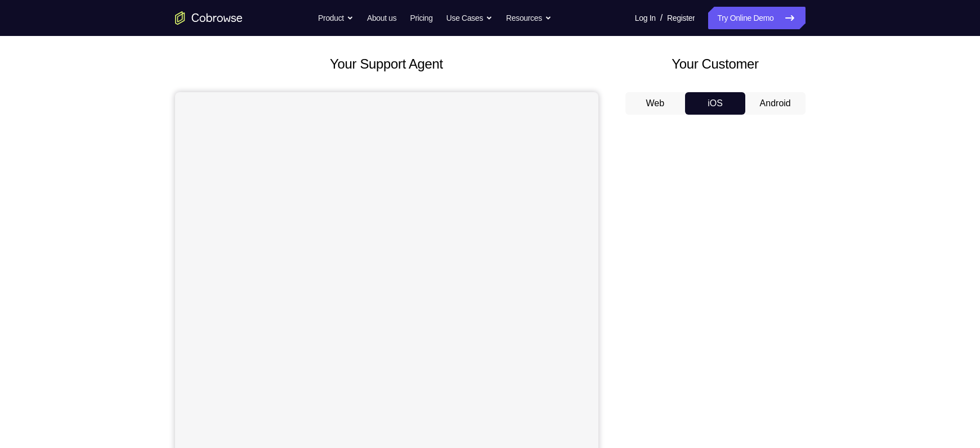 The height and width of the screenshot is (448, 980). I want to click on a: Register, so click(680, 18).